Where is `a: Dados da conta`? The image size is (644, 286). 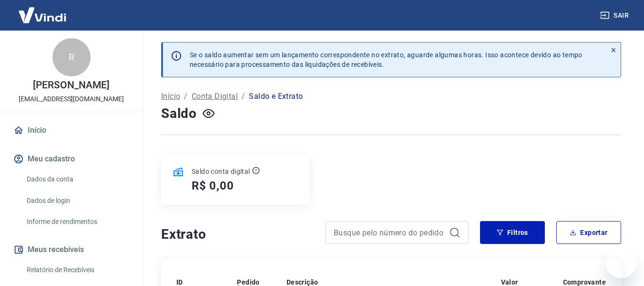 a: Dados da conta is located at coordinates (77, 179).